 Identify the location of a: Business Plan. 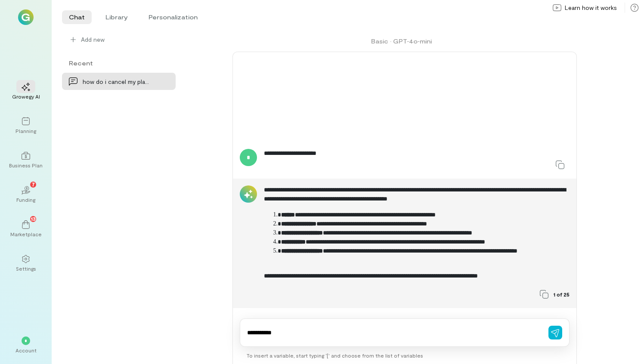
(26, 160).